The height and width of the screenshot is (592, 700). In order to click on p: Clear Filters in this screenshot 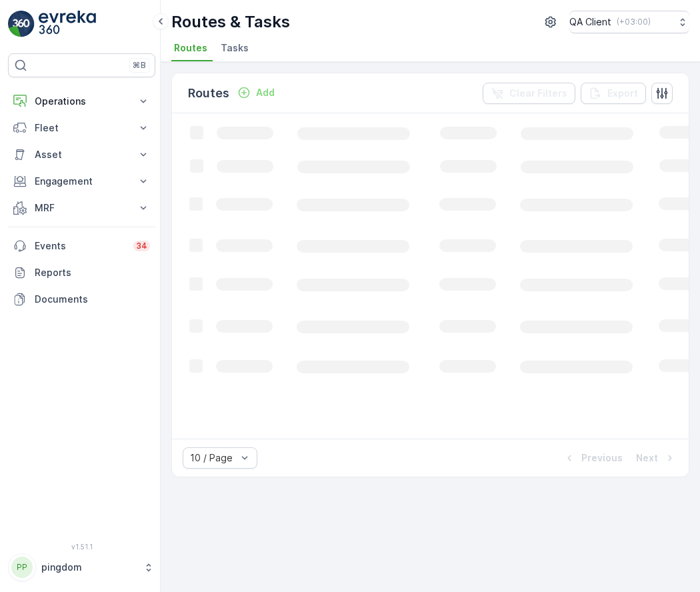, I will do `click(538, 93)`.